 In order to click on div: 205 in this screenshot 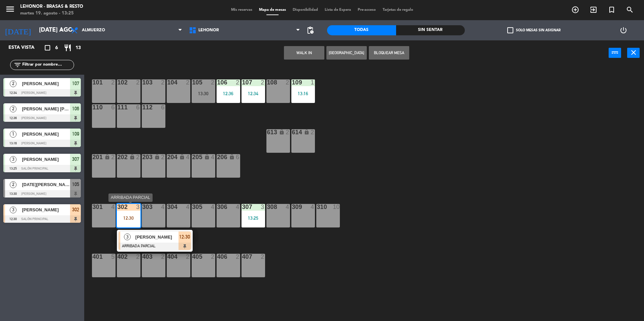, I will do `click(192, 157)`.